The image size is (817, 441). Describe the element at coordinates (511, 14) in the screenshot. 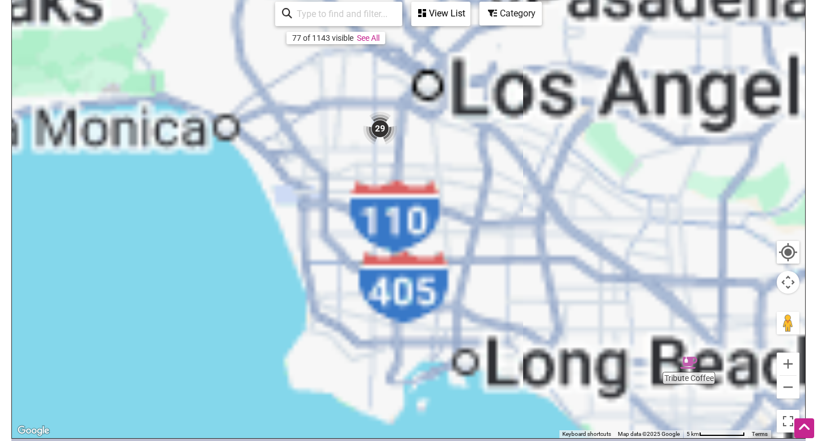

I see `div: Category` at that location.